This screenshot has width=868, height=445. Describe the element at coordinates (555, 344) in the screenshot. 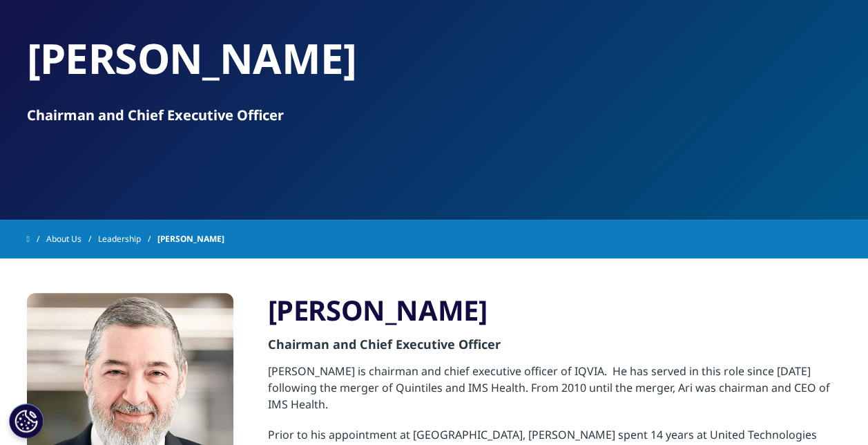

I see `div: Chairman and Chief Executive Officer` at that location.